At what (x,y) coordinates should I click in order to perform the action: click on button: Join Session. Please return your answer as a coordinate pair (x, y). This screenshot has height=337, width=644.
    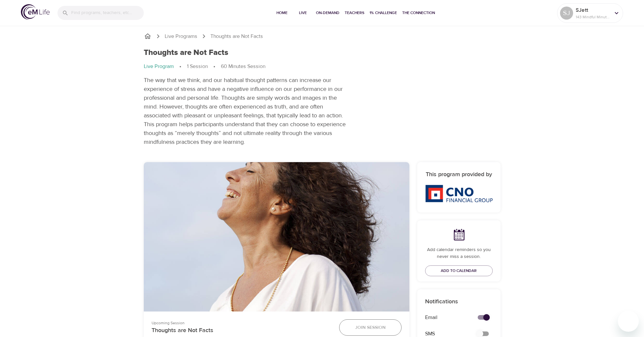
    Looking at the image, I should click on (370, 328).